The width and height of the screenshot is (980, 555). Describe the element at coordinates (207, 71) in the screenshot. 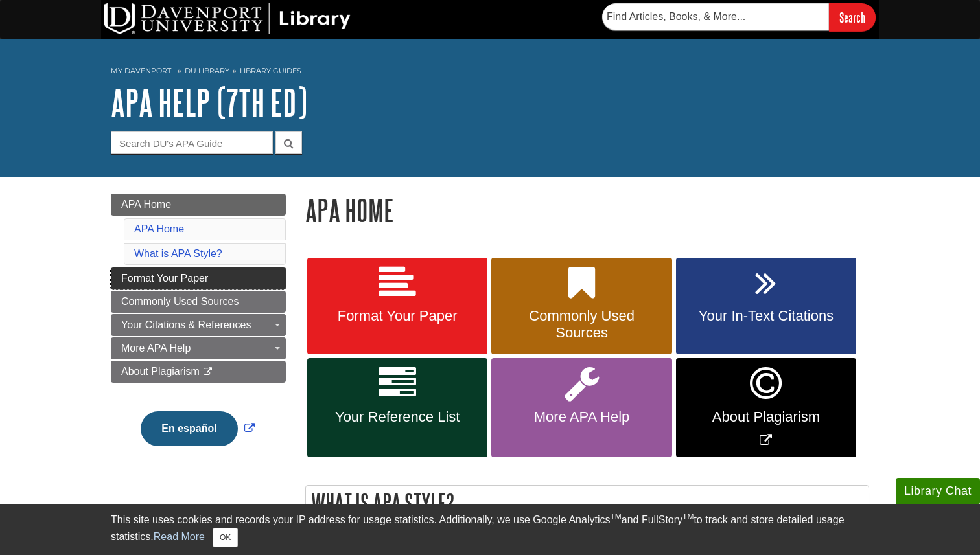

I see `a: DU Library` at that location.